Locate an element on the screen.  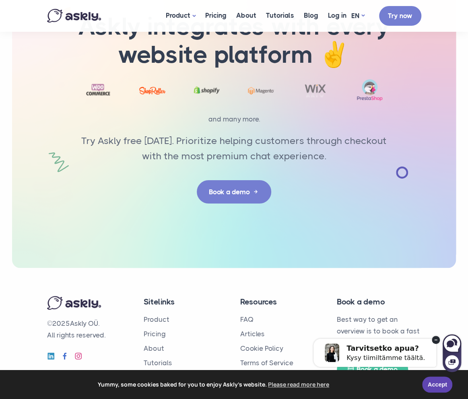
a: Accept is located at coordinates (437, 385).